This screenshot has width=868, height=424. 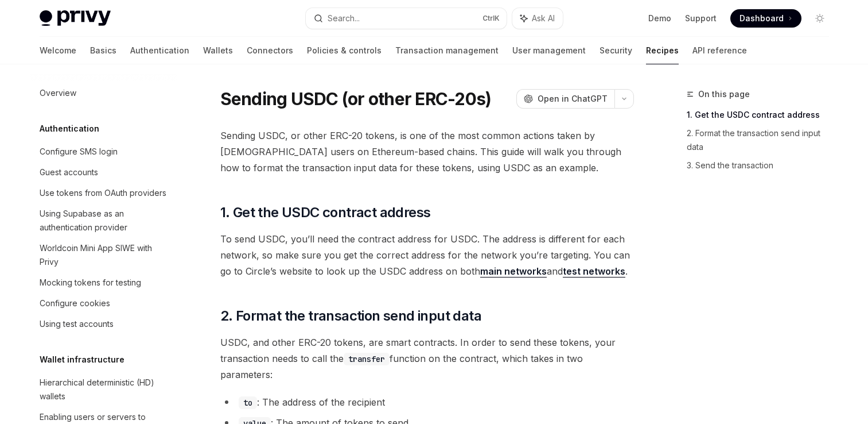 I want to click on span: Ask AI, so click(x=543, y=18).